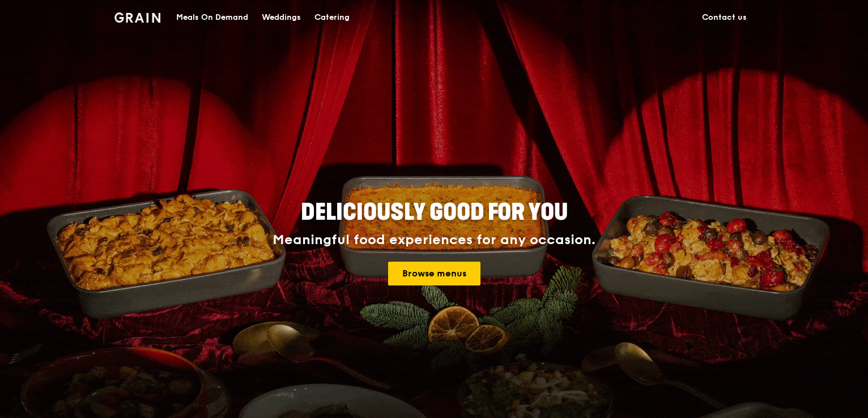  I want to click on a: Contact us, so click(724, 18).